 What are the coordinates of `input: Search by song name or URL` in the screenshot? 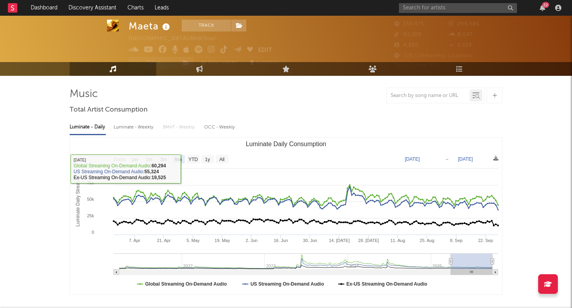 It's located at (428, 96).